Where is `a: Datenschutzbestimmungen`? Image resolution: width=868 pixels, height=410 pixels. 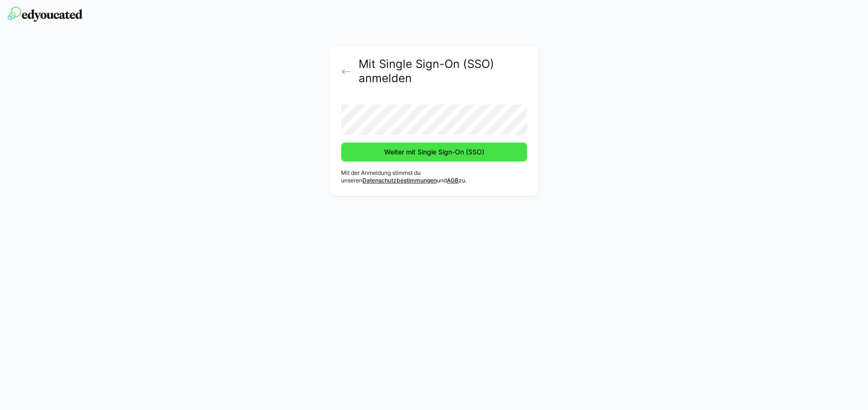 a: Datenschutzbestimmungen is located at coordinates (399, 180).